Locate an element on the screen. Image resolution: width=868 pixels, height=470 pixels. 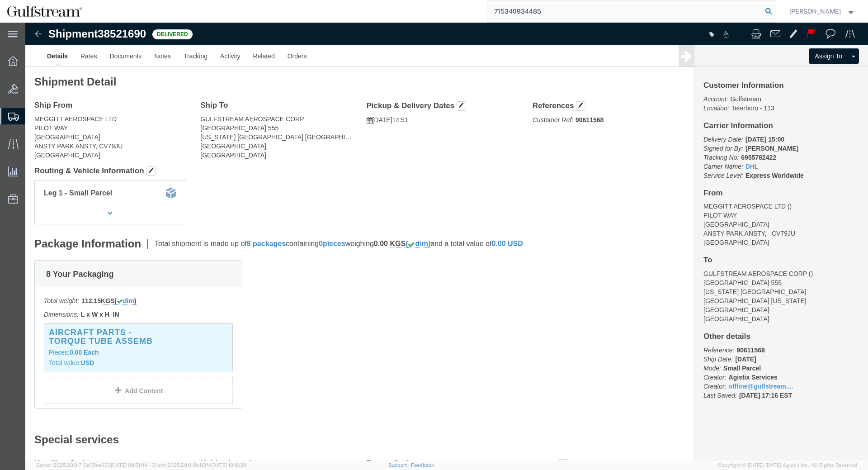
span: Server: 2025.20.0-710e05ee653 is located at coordinates (92, 465).